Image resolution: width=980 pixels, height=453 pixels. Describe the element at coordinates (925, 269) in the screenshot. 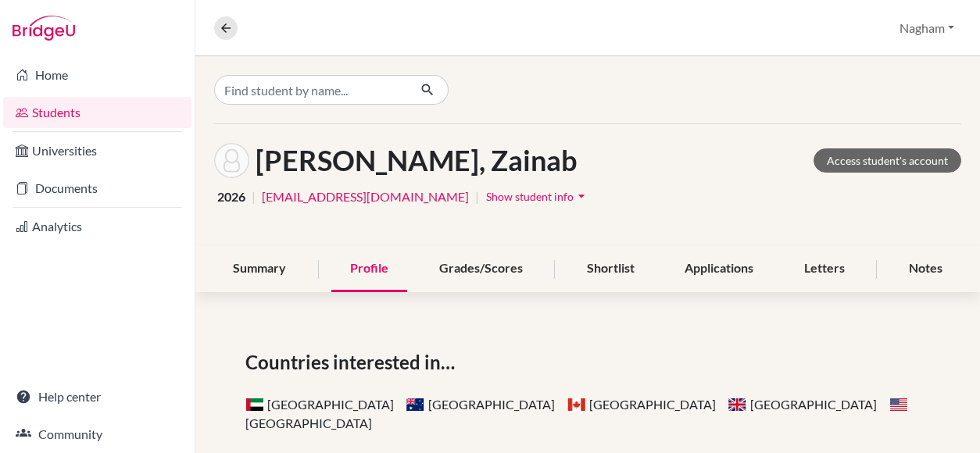

I see `div: Notes` at that location.